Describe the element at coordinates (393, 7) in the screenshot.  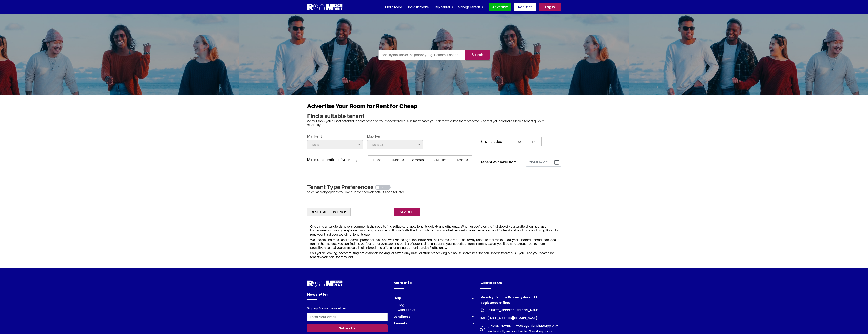
I see `a: Find a room` at that location.